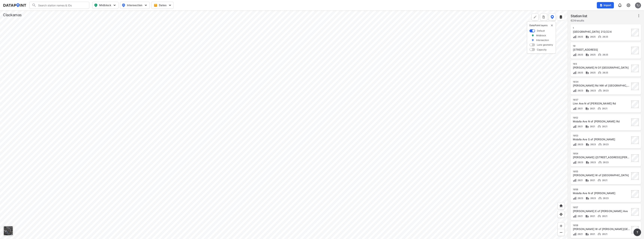  What do you see at coordinates (552, 17) in the screenshot?
I see `img: data-point-layers.37681fc9.svg` at bounding box center [552, 17].